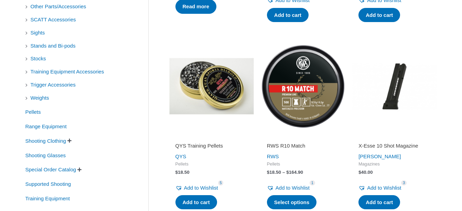 This screenshot has width=462, height=211. What do you see at coordinates (46, 154) in the screenshot?
I see `a: Shooting Glasses` at bounding box center [46, 154].